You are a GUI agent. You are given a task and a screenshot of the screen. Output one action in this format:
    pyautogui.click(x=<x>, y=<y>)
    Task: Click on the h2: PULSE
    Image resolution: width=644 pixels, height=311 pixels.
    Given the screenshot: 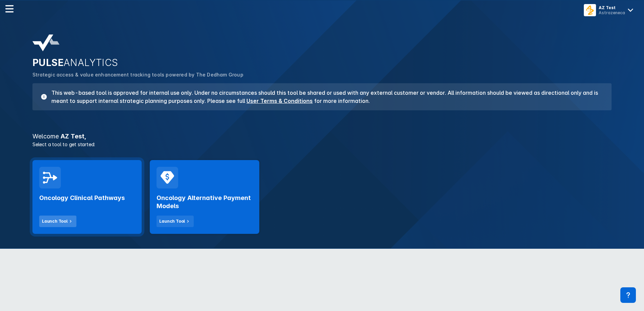 What is the action you would take?
    pyautogui.click(x=322, y=63)
    